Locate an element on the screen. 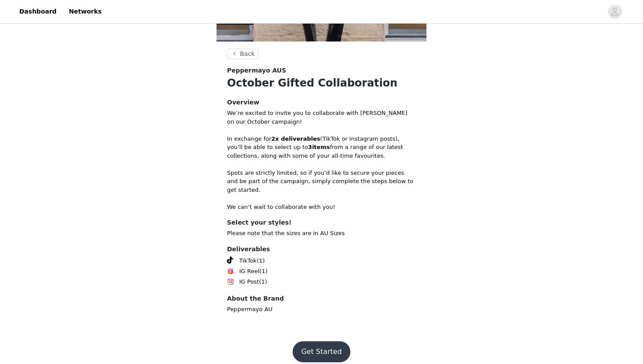 Image resolution: width=643 pixels, height=364 pixels. strong: items is located at coordinates (321, 147).